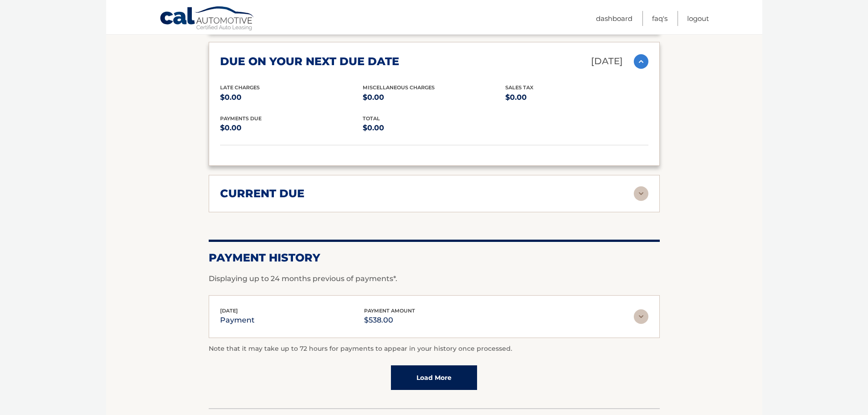 This screenshot has height=415, width=868. Describe the element at coordinates (520, 87) in the screenshot. I see `span: Sales Tax` at that location.